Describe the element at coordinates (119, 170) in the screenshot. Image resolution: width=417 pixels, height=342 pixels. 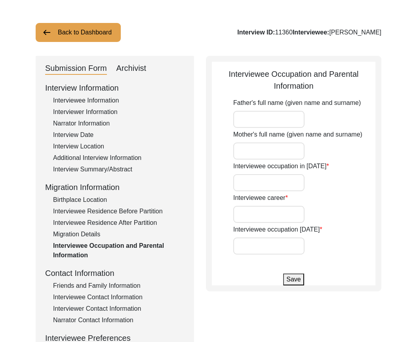
I see `div: Interview Summary/Abstract` at that location.